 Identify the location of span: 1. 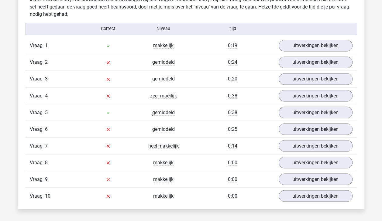
(46, 45).